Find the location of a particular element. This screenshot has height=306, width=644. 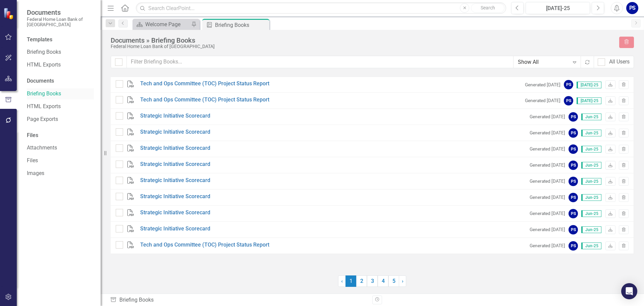

div: Welcome Page is located at coordinates (167, 24).